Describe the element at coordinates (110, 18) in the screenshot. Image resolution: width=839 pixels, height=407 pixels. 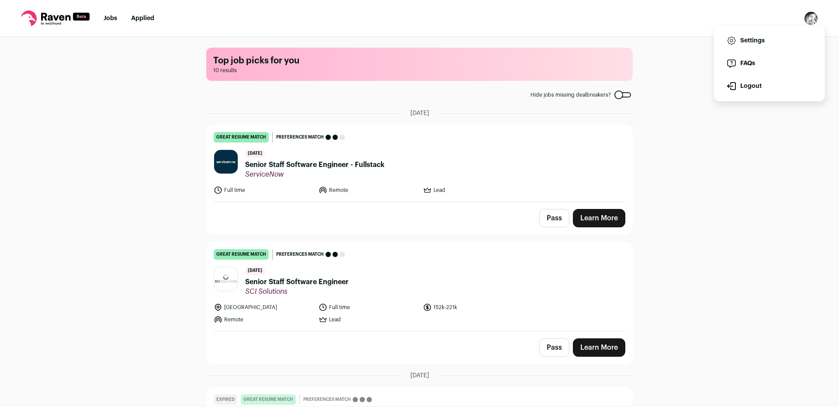
I see `a: Jobs` at that location.